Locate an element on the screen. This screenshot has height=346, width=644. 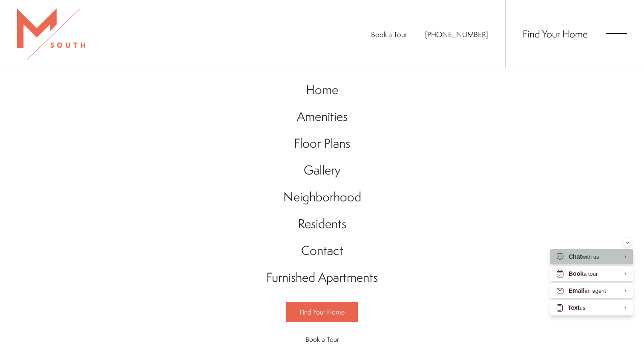
span: Furnished Apartments is located at coordinates (322, 277).